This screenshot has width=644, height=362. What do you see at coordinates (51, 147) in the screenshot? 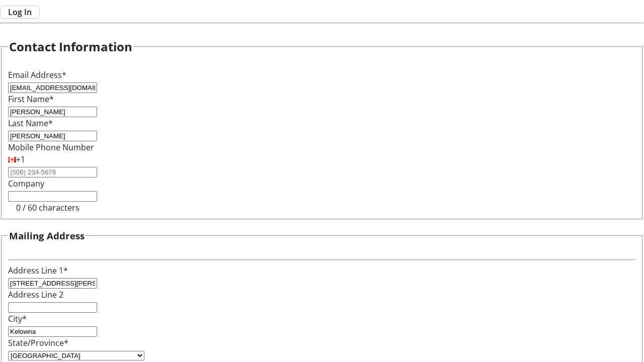
I see `label: Mobile Phone Number` at bounding box center [51, 147].